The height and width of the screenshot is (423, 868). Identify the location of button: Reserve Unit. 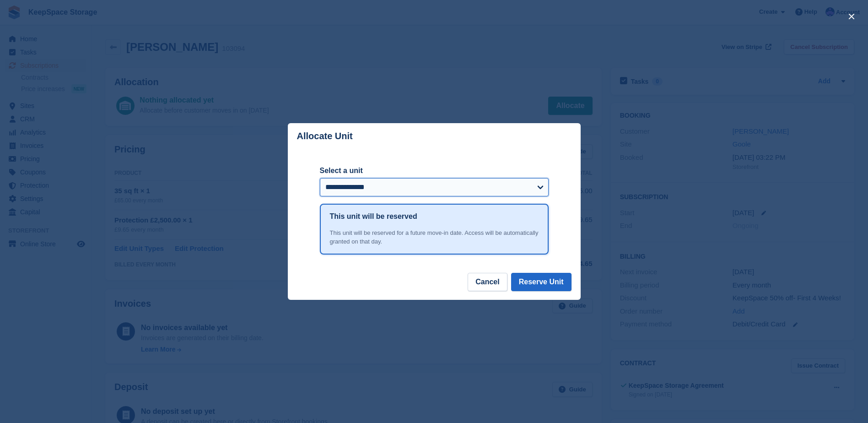
(542, 282).